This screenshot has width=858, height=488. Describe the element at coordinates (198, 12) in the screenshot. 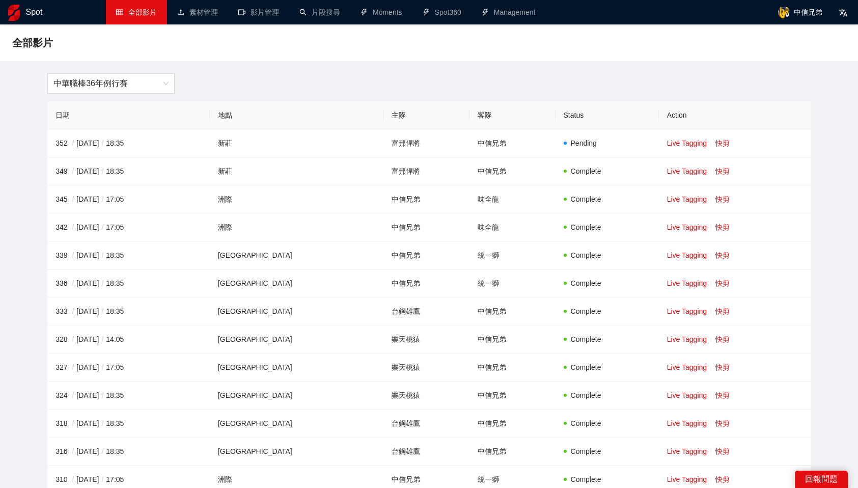

I see `a: upload素材管理` at that location.